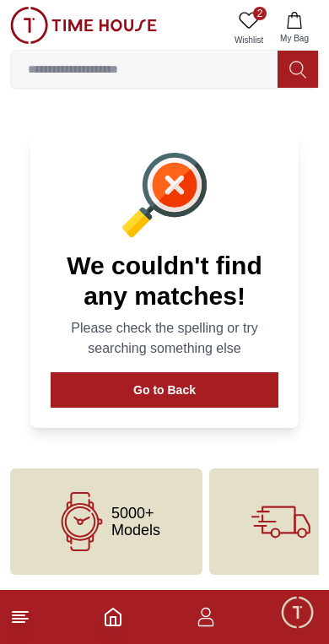 This screenshot has width=329, height=644. Describe the element at coordinates (298, 613) in the screenshot. I see `div: Chat Widget` at that location.